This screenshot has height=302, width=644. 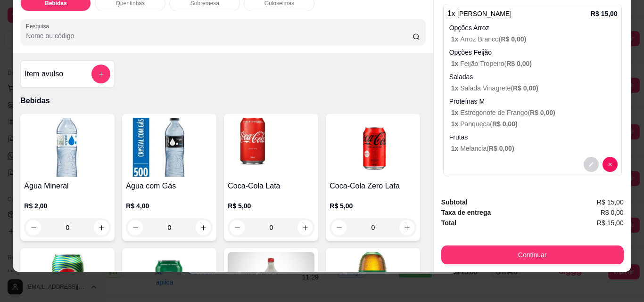 I want to click on h4: Água Mineral, so click(x=68, y=186).